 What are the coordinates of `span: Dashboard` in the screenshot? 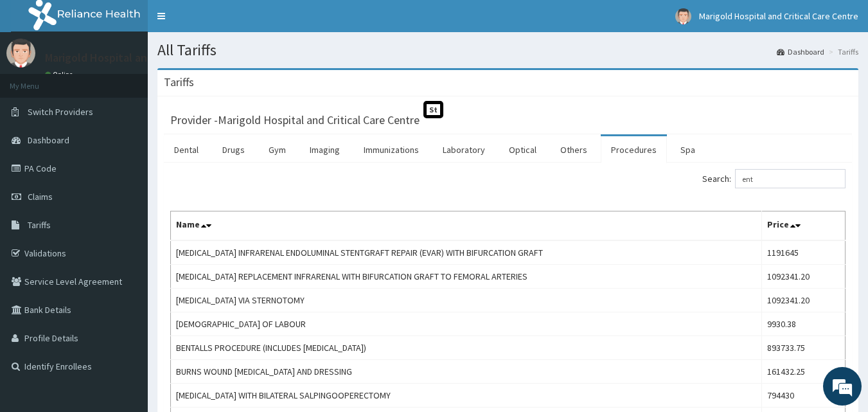 It's located at (48, 140).